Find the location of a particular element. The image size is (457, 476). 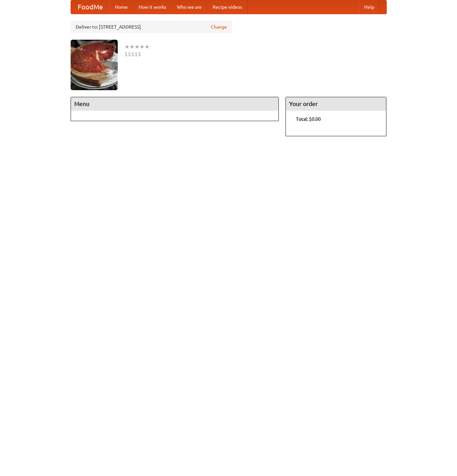

h4: Your order is located at coordinates (336, 104).